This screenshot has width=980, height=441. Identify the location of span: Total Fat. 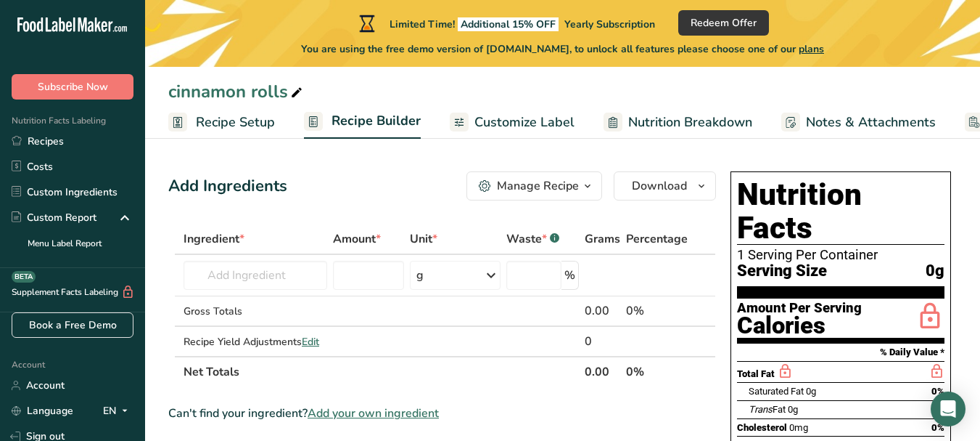
(756, 373).